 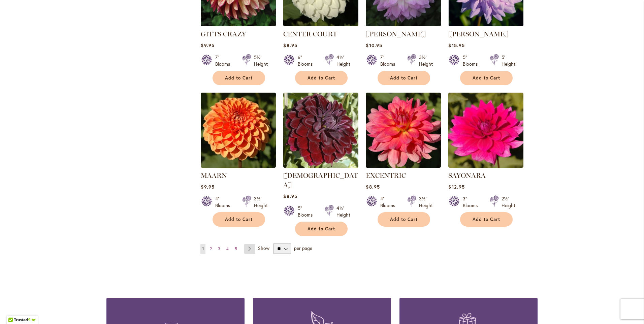 What do you see at coordinates (261, 61) in the screenshot?
I see `div: 5½' Height` at bounding box center [261, 61].